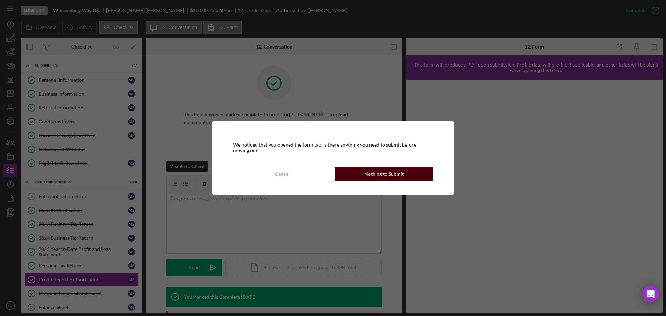  Describe the element at coordinates (282, 174) in the screenshot. I see `button: Cancel` at that location.